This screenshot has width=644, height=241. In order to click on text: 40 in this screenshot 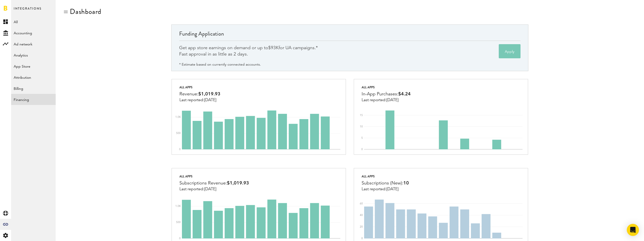, I will do `click(361, 216)`.